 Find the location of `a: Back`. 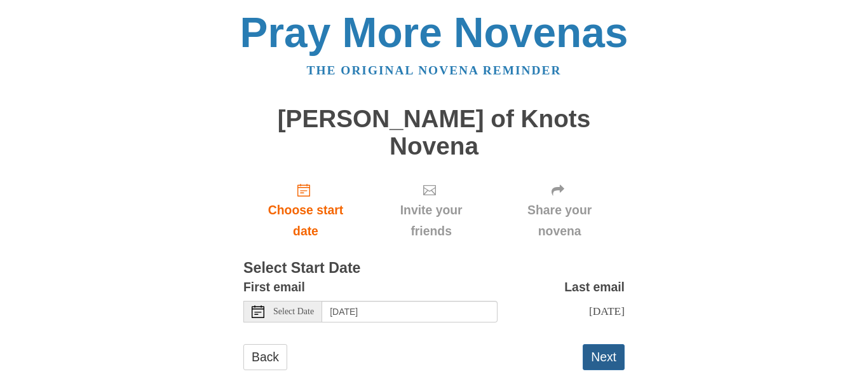

a: Back is located at coordinates (265, 357).